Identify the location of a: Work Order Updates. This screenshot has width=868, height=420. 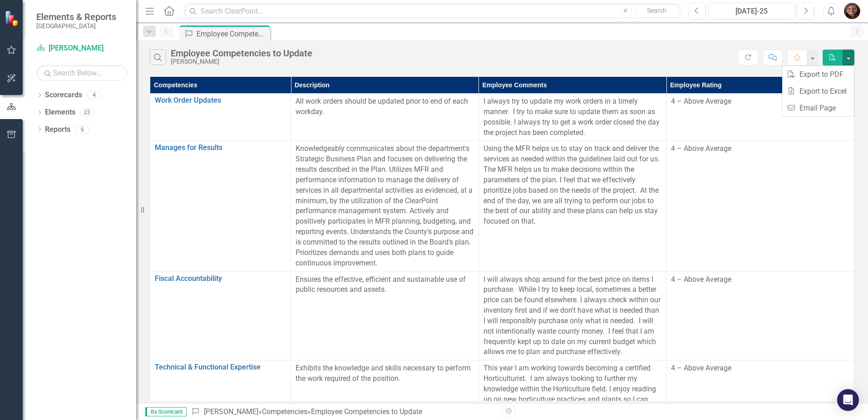
(220, 100).